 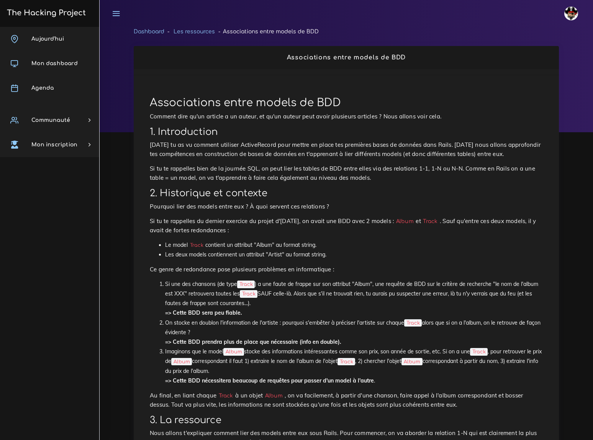 What do you see at coordinates (51, 120) in the screenshot?
I see `span: Communauté` at bounding box center [51, 120].